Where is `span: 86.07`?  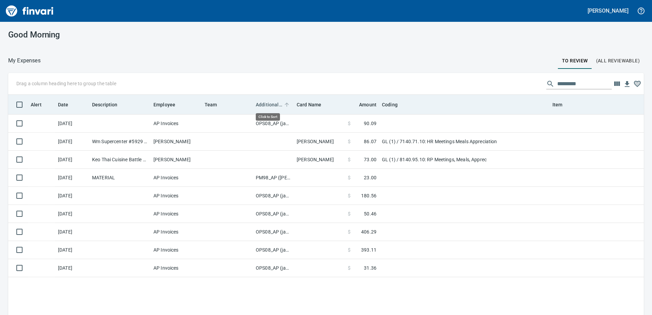
span: 86.07 is located at coordinates (370, 142).